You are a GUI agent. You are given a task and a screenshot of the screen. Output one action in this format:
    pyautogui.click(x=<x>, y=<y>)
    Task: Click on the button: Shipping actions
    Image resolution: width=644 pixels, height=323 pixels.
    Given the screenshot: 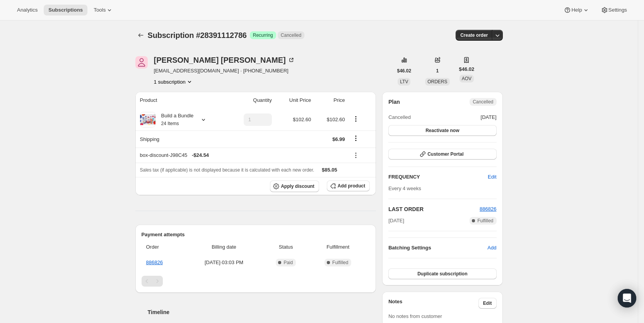 What is the action you would take?
    pyautogui.click(x=356, y=138)
    